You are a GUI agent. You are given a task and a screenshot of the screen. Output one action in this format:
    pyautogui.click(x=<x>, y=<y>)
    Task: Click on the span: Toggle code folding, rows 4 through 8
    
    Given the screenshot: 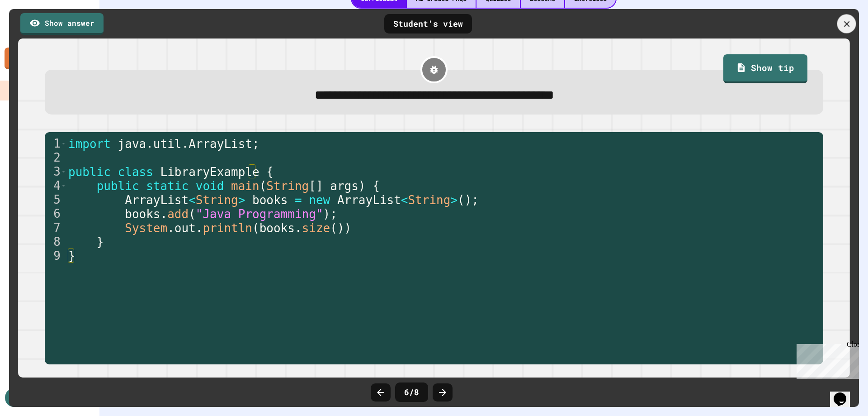 What is the action you would take?
    pyautogui.click(x=63, y=186)
    